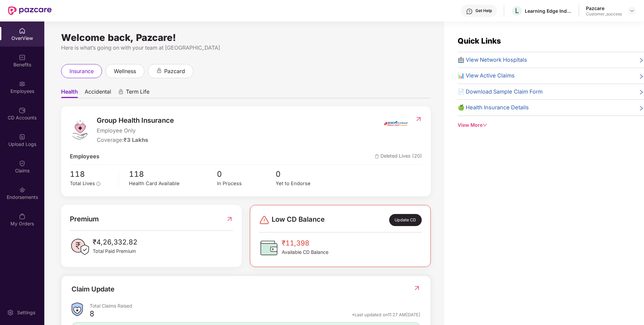  Describe the element at coordinates (22, 216) in the screenshot. I see `img: svg+xml;base64,PHN2ZyBpZD0iTXlfT3JkZXJzIiBkYXRhLW5hbWU9Ik15IE9yZGVycyIgeG1sbnM9Imh0dHA6Ly93d3cudz...` at that location.